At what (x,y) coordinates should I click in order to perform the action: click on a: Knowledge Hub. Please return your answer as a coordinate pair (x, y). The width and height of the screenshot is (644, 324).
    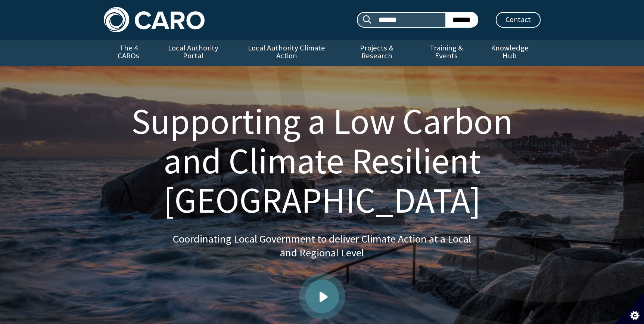
    Looking at the image, I should click on (510, 53).